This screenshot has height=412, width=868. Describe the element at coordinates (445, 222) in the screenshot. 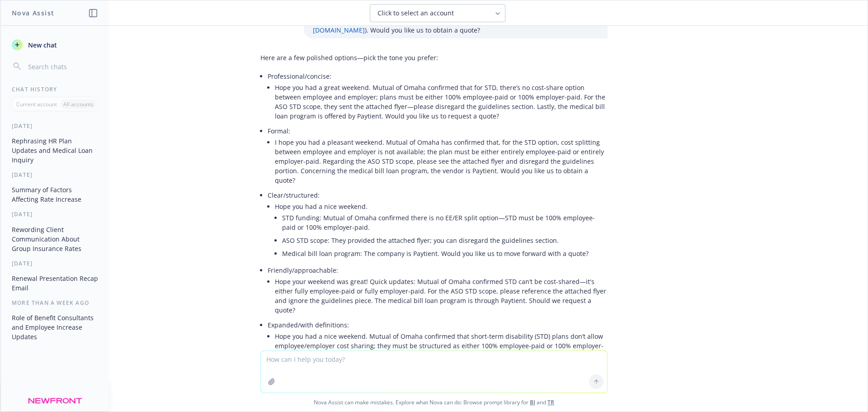

I see `li: STD funding: Mutual of Omaha confirmed there is no EE/ER split option—STD must be 100% employee-p...` at that location.